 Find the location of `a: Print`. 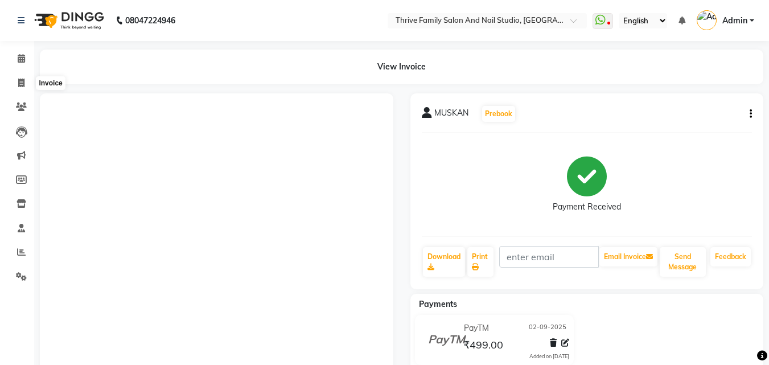

a: Print is located at coordinates (480, 262).